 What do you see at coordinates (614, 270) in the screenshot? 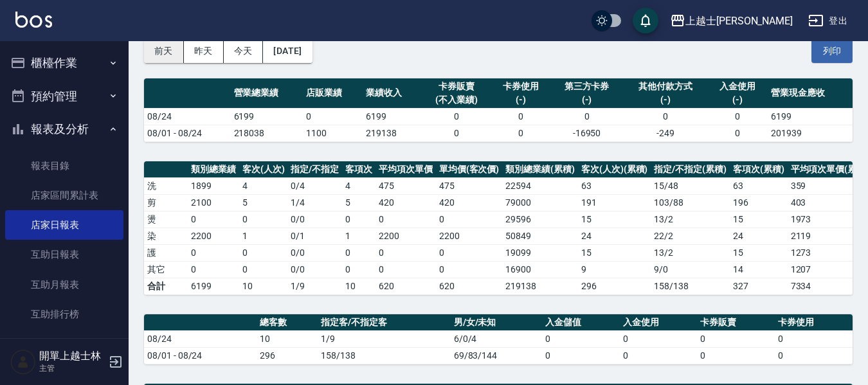
I see `td: 9` at bounding box center [614, 270].